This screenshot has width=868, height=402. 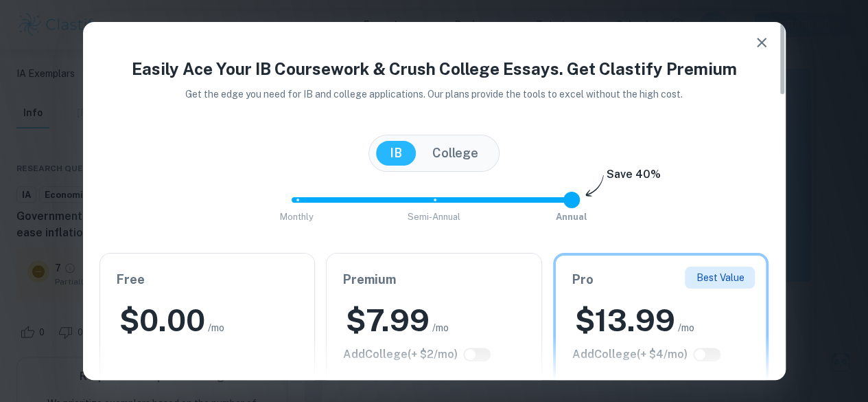 I want to click on h2: $ 0.00, so click(x=162, y=320).